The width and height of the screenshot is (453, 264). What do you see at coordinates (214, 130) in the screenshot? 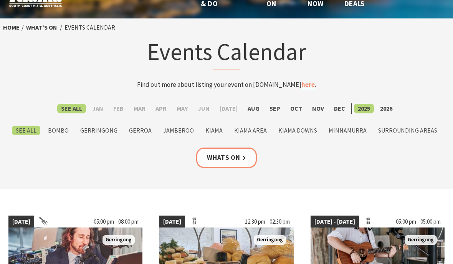
I see `label: Kiama` at bounding box center [214, 130].